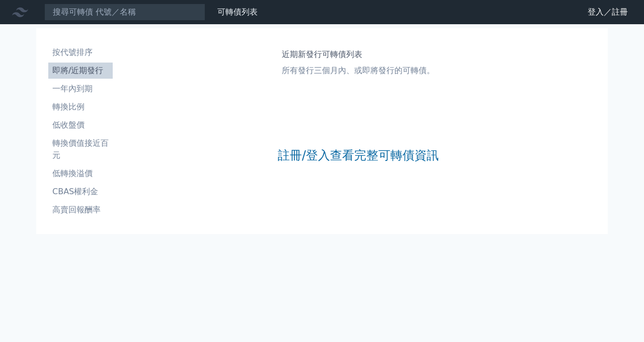  What do you see at coordinates (358, 71) in the screenshot?
I see `p: 所有發行三個月內、或即將發行的可轉債。` at bounding box center [358, 71].